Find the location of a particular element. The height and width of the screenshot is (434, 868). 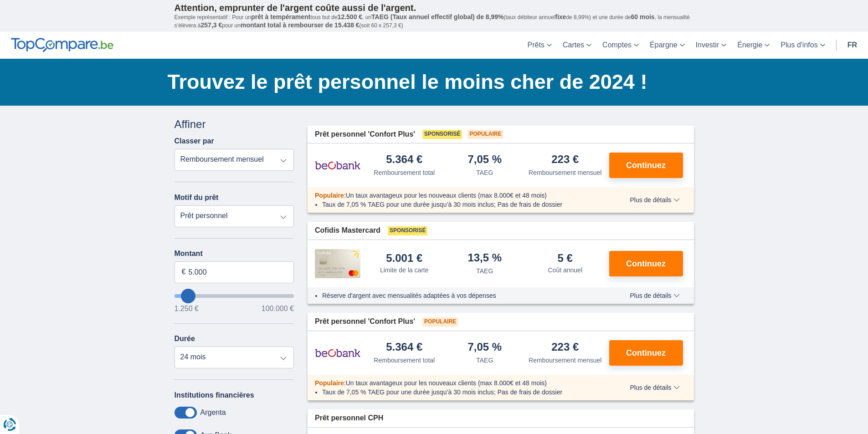

label: Argenta is located at coordinates (213, 413).